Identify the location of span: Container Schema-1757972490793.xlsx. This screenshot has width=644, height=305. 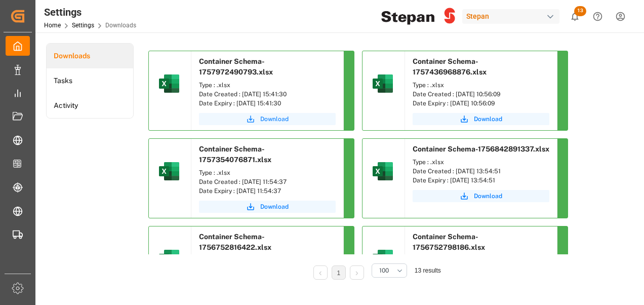
(236, 66).